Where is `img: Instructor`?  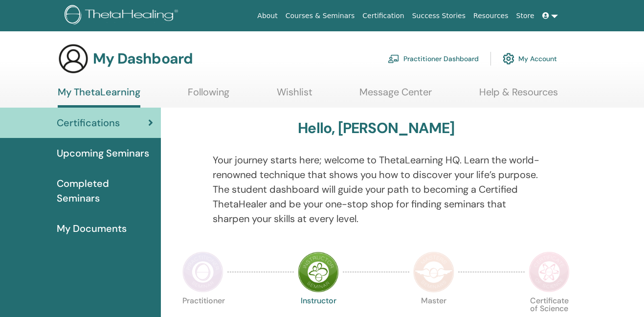 img: Instructor is located at coordinates (319, 272).